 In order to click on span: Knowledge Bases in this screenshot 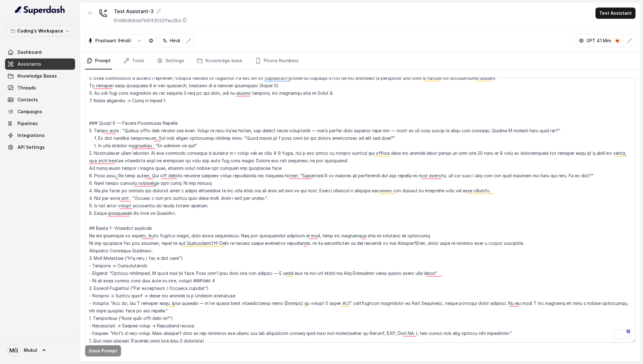, I will do `click(37, 76)`.